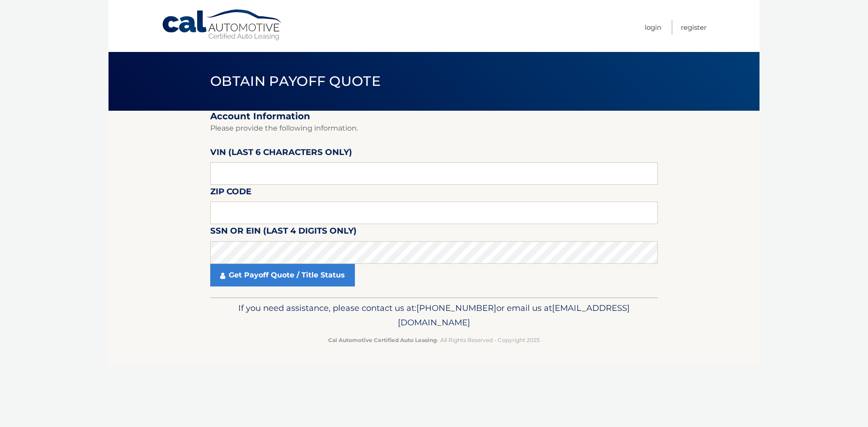  Describe the element at coordinates (284, 232) in the screenshot. I see `label: SSN or EIN (last 4 digits only)` at that location.